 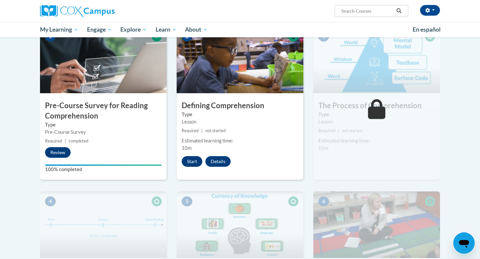 I want to click on span: 15m, so click(x=323, y=148).